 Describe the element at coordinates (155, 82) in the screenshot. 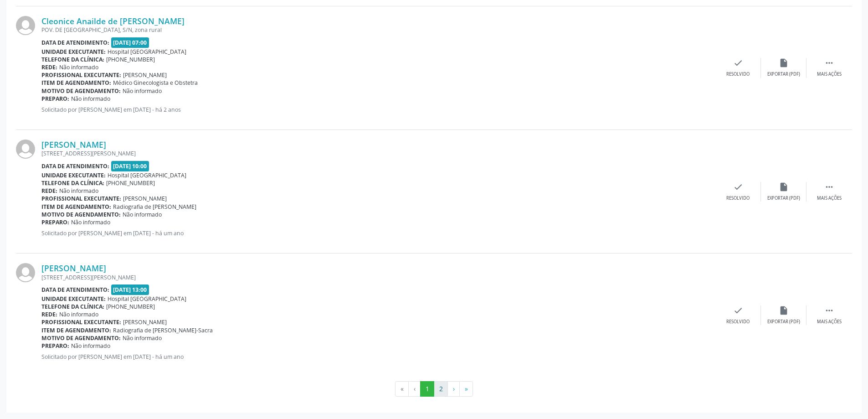

I see `span: Médico Ginecologista e Obstetra` at that location.